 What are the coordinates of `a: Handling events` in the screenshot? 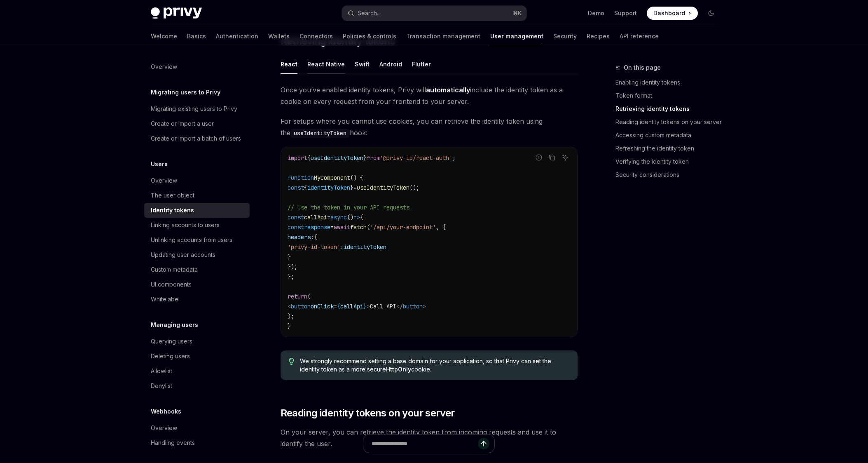 It's located at (197, 442).